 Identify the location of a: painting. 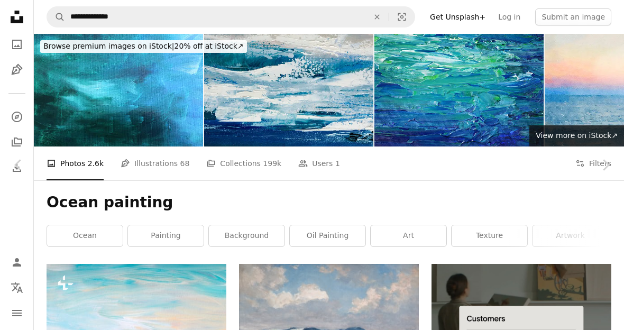
(166, 236).